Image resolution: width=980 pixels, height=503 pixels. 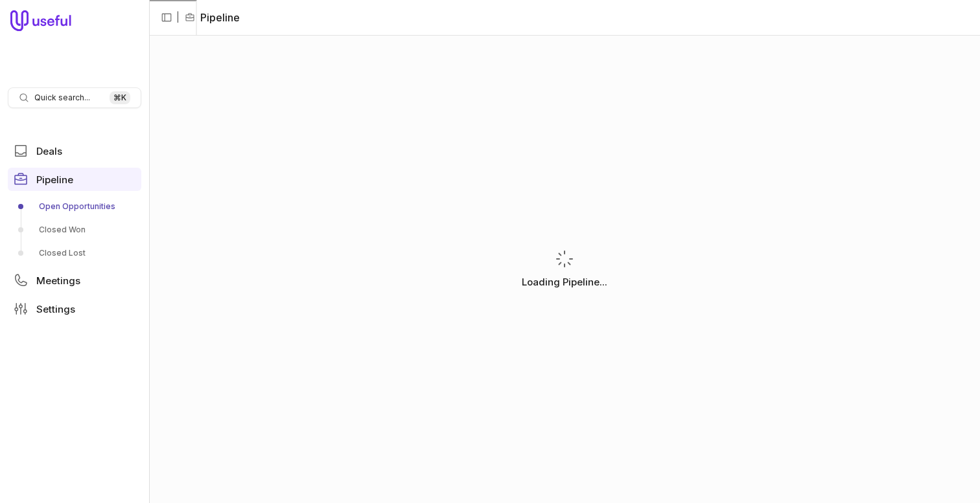 I want to click on span: Deals, so click(x=49, y=151).